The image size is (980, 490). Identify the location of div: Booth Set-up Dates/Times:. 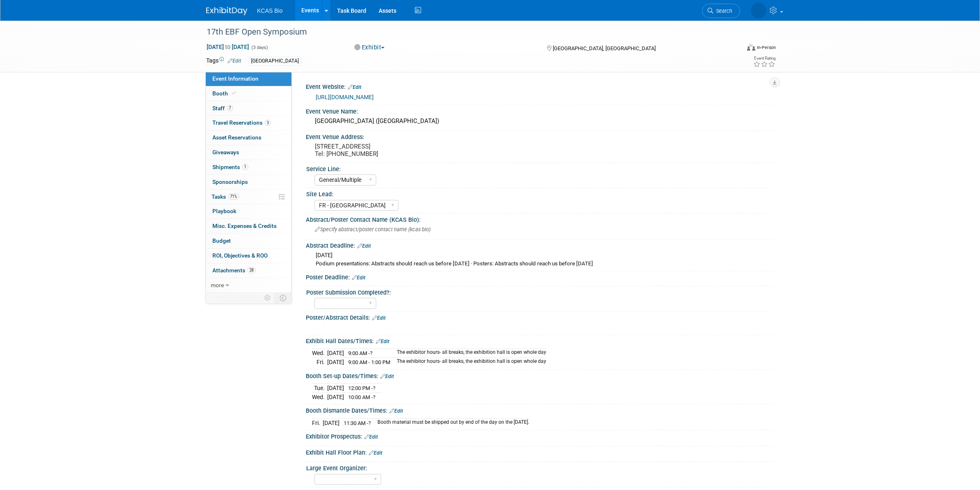
(540, 375).